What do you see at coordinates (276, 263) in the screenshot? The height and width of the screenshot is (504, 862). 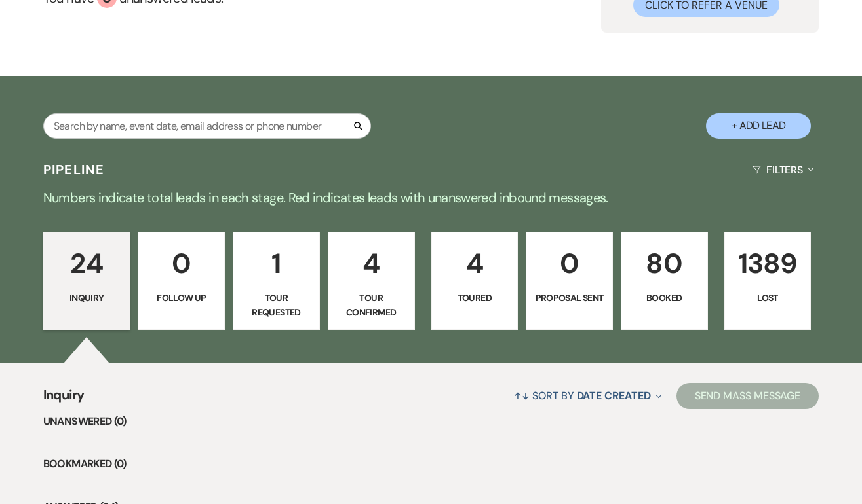 I see `p: 1` at bounding box center [276, 263].